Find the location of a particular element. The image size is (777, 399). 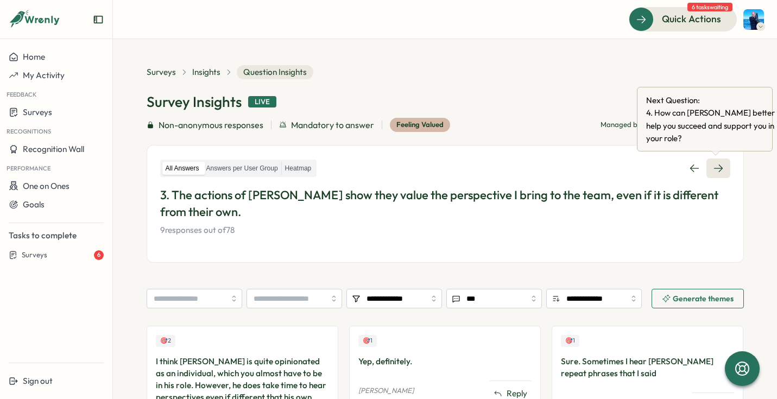

div: 6 is located at coordinates (99, 255).